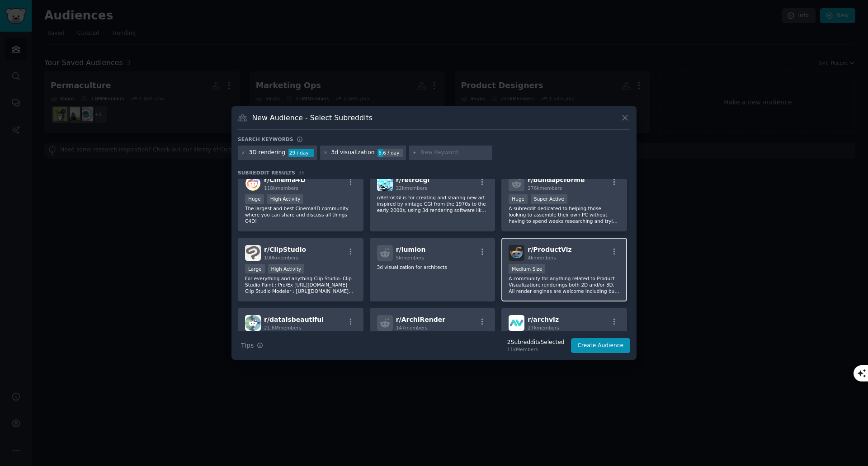  What do you see at coordinates (285, 180) in the screenshot?
I see `span: r/ Cinema4D` at bounding box center [285, 180].